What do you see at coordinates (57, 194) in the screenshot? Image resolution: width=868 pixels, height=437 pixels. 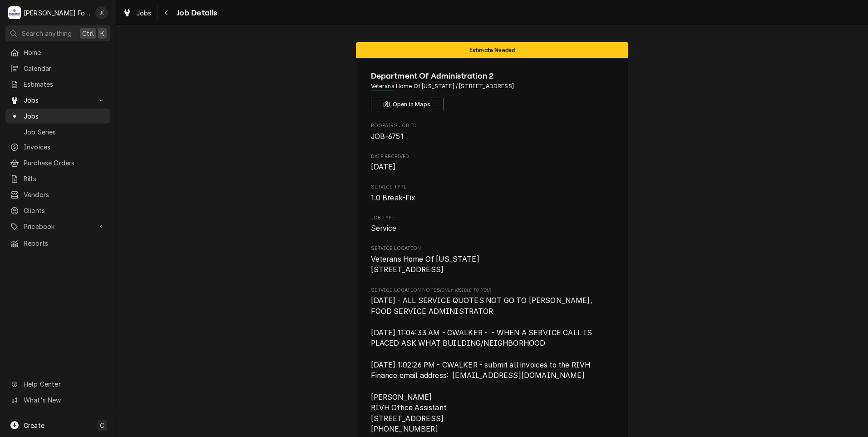 I see `a: Vendors` at bounding box center [57, 194].